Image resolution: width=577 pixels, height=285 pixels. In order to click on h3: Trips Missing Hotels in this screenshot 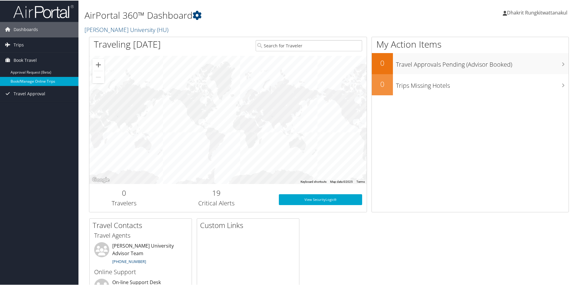, I will do `click(482, 84)`.